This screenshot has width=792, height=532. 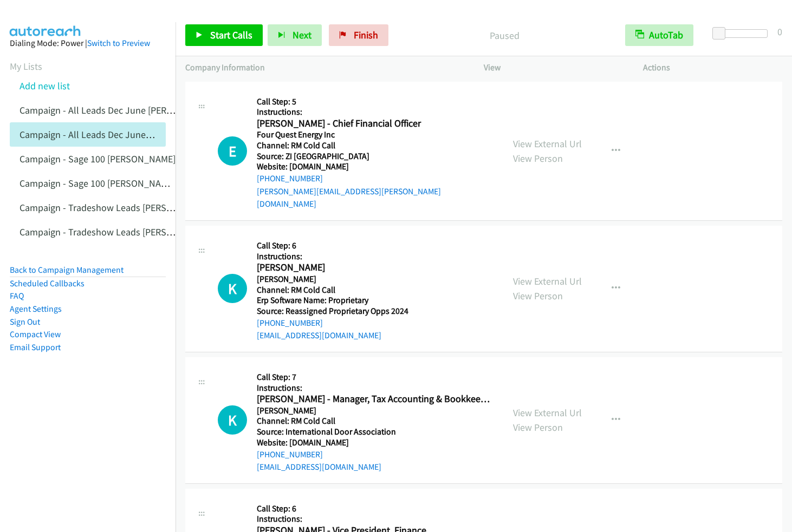 I want to click on p: Paused, so click(x=505, y=35).